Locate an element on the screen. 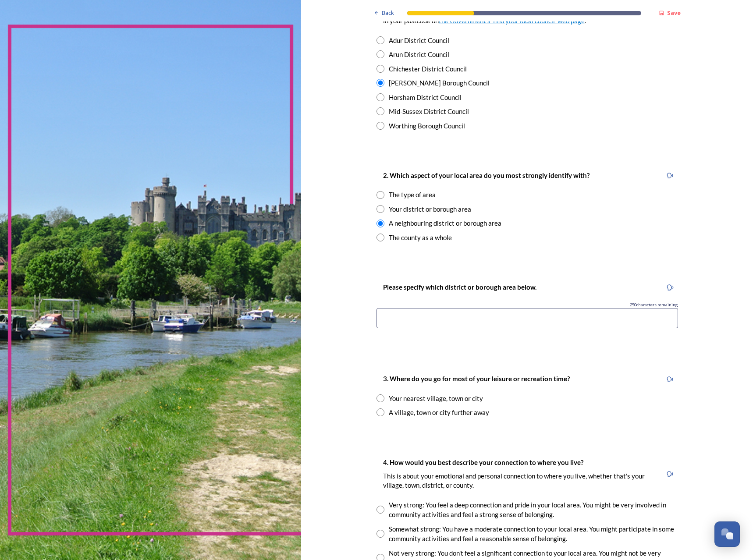  div: Chichester District Council is located at coordinates (427, 69).